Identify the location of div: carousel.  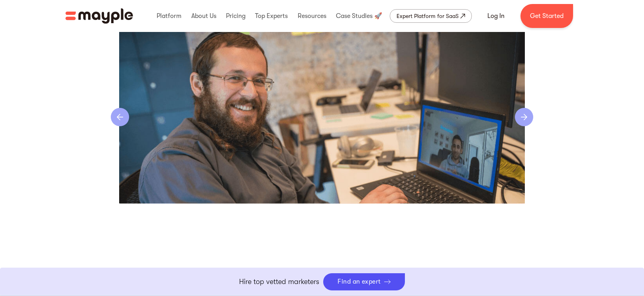
(322, 117).